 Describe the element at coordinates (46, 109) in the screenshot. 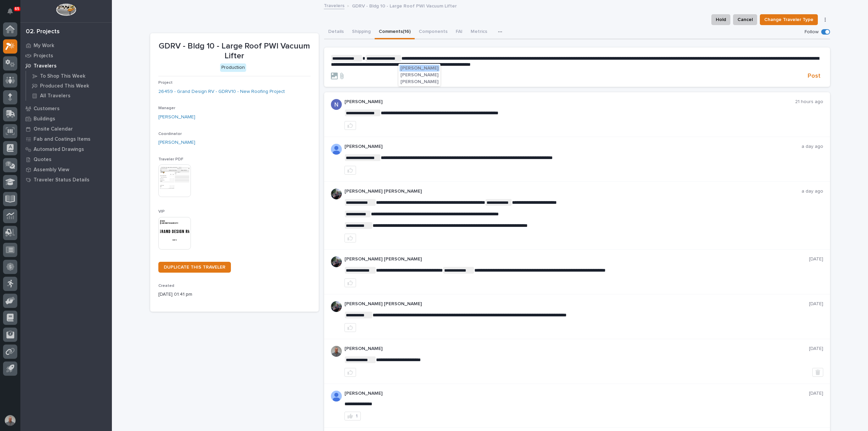

I see `p: Customers` at that location.